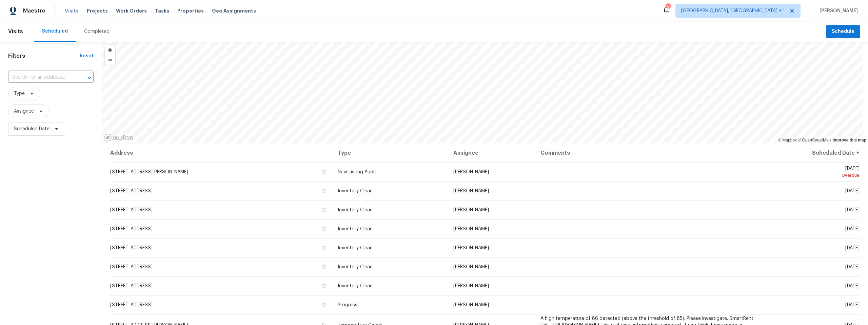 The height and width of the screenshot is (325, 868). I want to click on button: Open, so click(90, 78).